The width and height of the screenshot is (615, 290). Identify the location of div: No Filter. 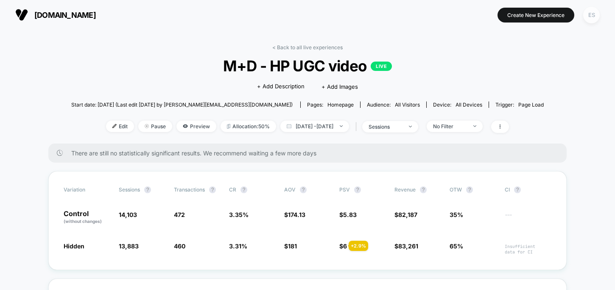
(450, 126).